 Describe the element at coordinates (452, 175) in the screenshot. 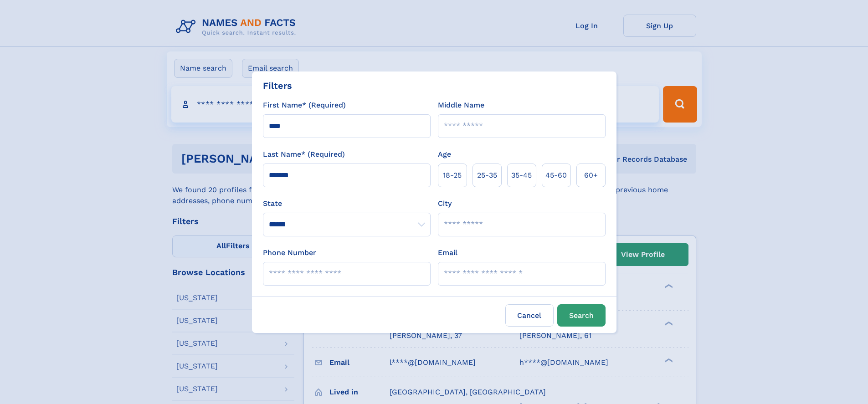

I see `span: 18‑25` at that location.